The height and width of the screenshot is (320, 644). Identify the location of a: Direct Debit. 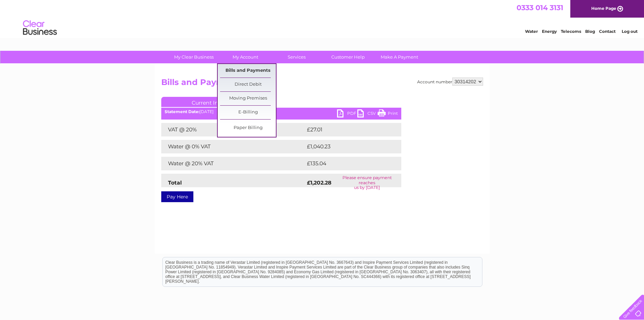
(248, 85).